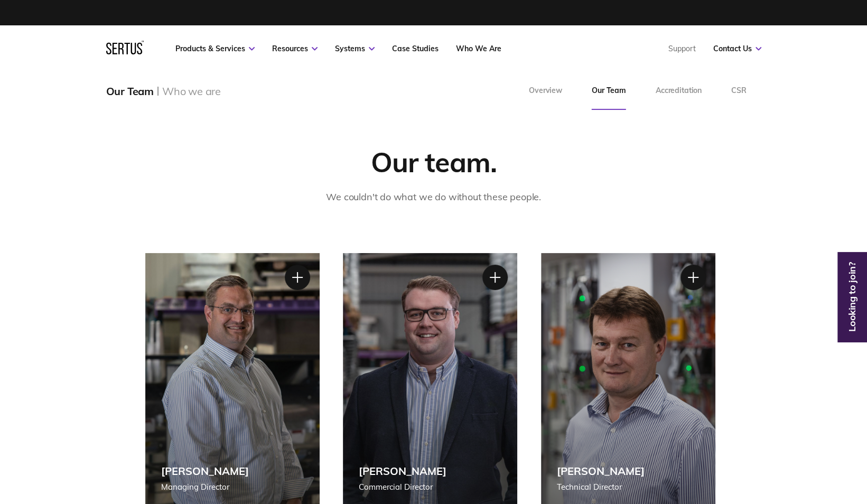  Describe the element at coordinates (682, 49) in the screenshot. I see `a: Support` at that location.